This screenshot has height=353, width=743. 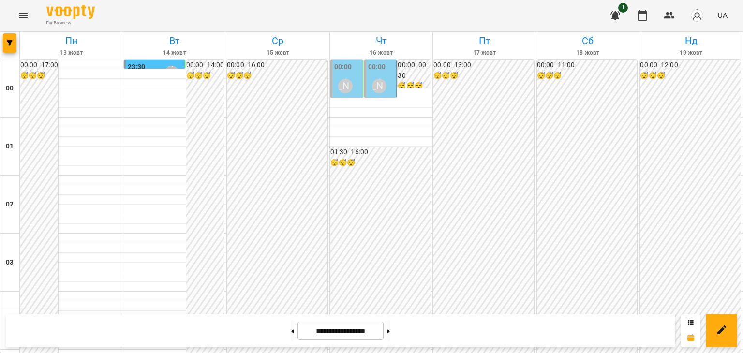 I want to click on h6: 13 жовт, so click(x=71, y=53).